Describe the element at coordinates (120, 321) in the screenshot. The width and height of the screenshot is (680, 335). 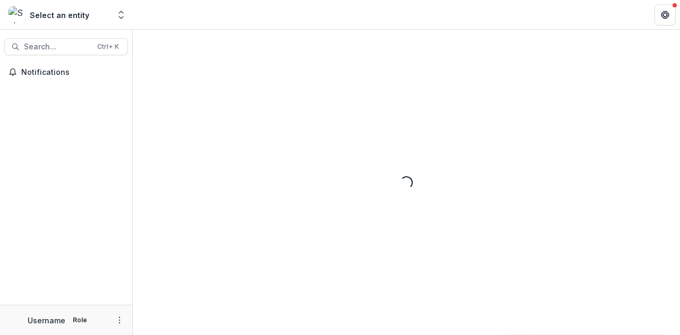
I see `button: More` at that location.